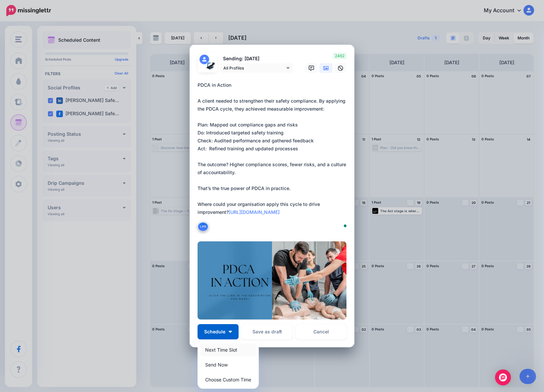  Describe the element at coordinates (204, 59) in the screenshot. I see `img: user_default_image.png` at that location.